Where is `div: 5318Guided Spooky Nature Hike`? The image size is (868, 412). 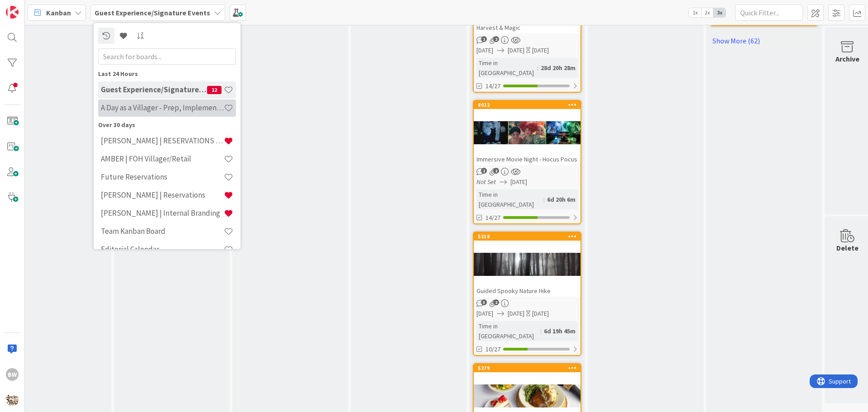 div: 5318Guided Spooky Nature Hike is located at coordinates (527, 264).